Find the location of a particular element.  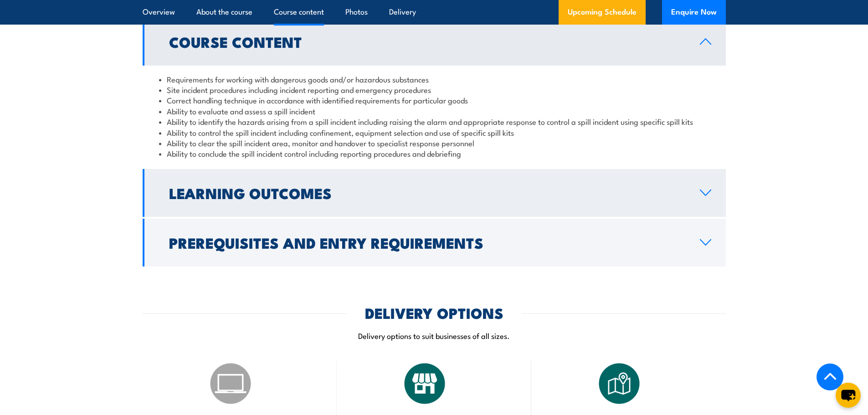

h2: Learning Outcomes is located at coordinates (427, 193).